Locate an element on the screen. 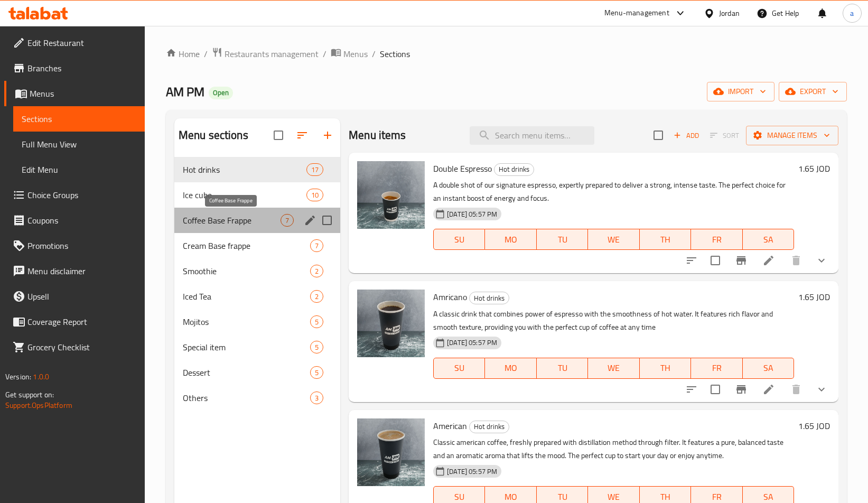 This screenshot has height=503, width=868. img: American is located at coordinates (391, 452).